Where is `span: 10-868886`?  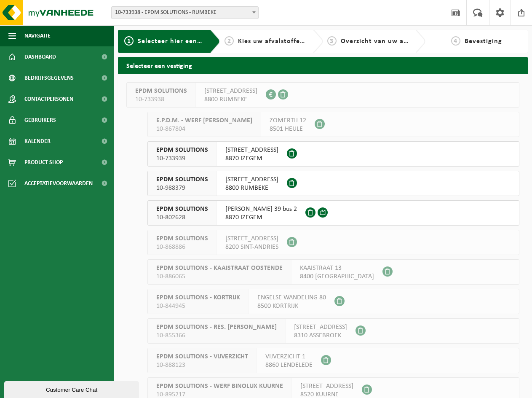 span: 10-868886 is located at coordinates (182, 247).